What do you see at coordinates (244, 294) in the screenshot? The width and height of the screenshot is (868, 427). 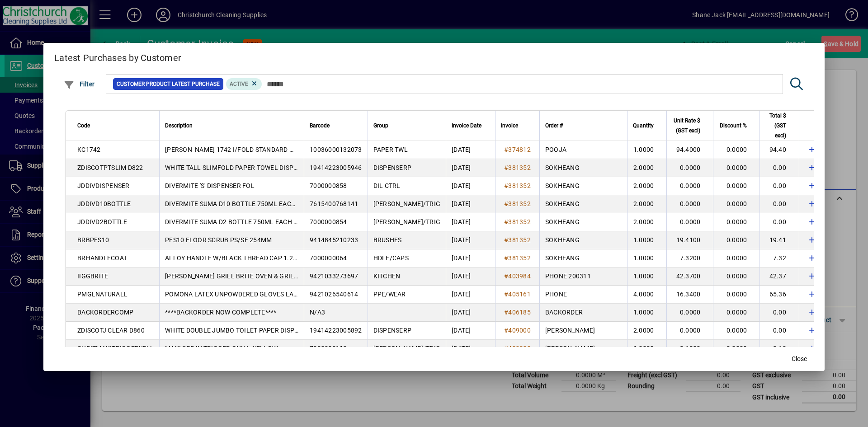 I see `span: POMONA LATEX UNPOWDERED GLOVES LARGE 100S` at bounding box center [244, 294].